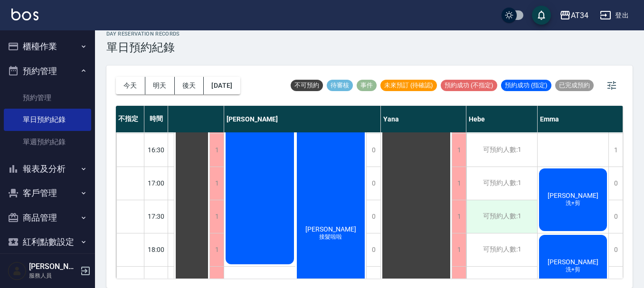 This screenshot has height=288, width=644. What do you see at coordinates (48, 242) in the screenshot?
I see `button: 紅利點數設定` at bounding box center [48, 242].